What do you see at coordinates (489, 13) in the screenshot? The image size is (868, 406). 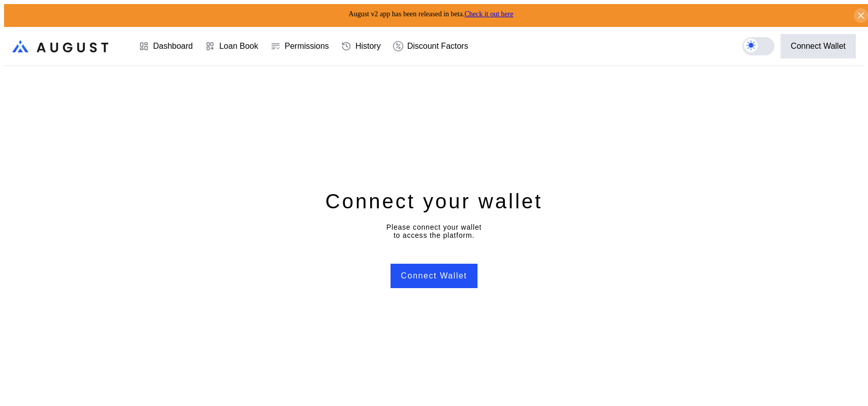 I see `a: Check it out here` at bounding box center [489, 13].